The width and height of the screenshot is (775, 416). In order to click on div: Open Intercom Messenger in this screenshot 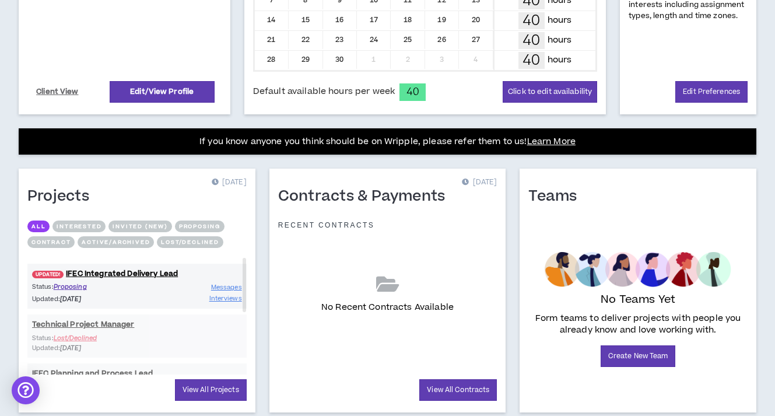, I will do `click(26, 390)`.